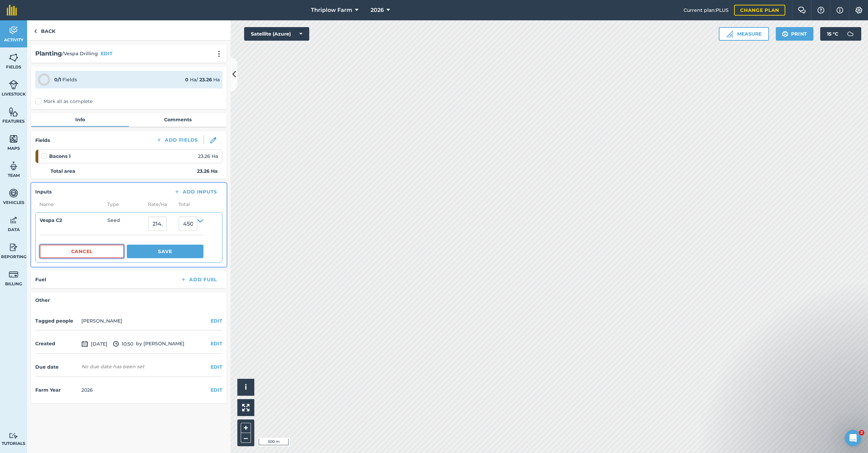 This screenshot has height=453, width=868. Describe the element at coordinates (795, 34) in the screenshot. I see `button: Print` at that location.